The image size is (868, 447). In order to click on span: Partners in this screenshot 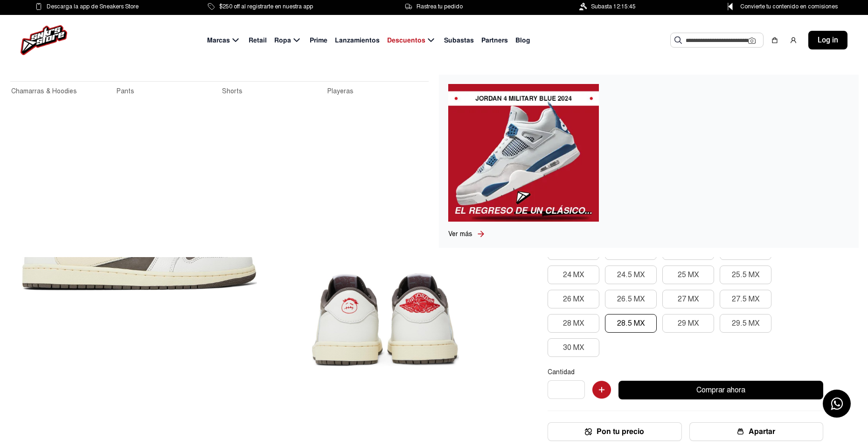, I will do `click(494, 40)`.